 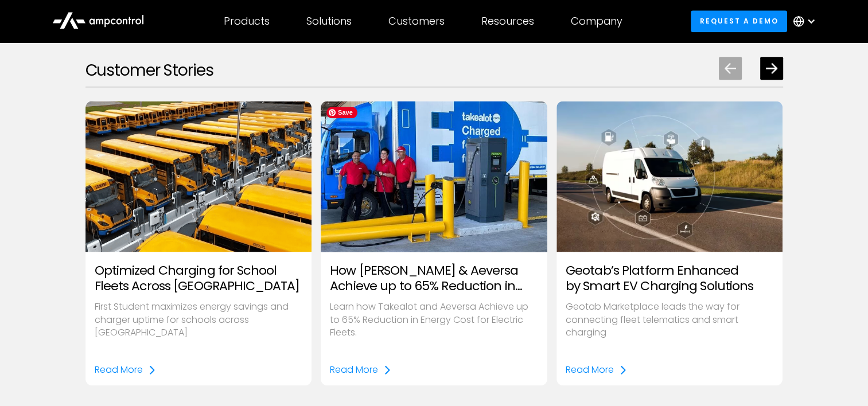 What do you see at coordinates (417, 21) in the screenshot?
I see `div: Customers` at bounding box center [417, 21].